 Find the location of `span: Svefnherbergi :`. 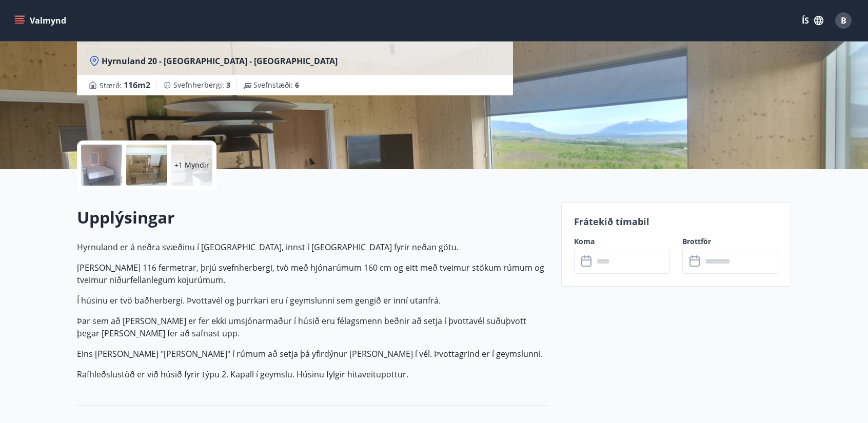

span: Svefnherbergi : is located at coordinates (202, 85).